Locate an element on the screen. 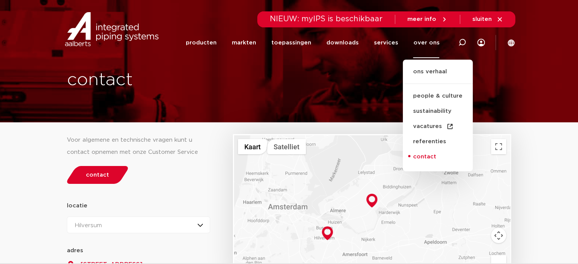 Image resolution: width=578 pixels, height=264 pixels. span: NIEUW: myIPS is beschikbaar is located at coordinates (326, 19).